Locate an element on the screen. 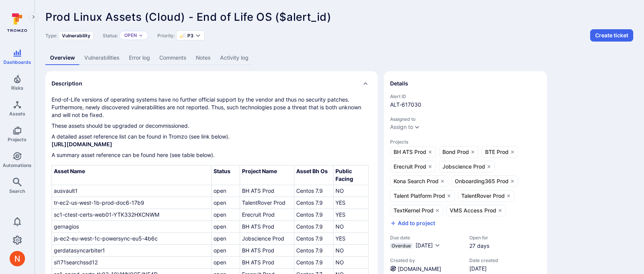 Image resolution: width=644 pixels, height=274 pixels. button: P3 is located at coordinates (186, 35).